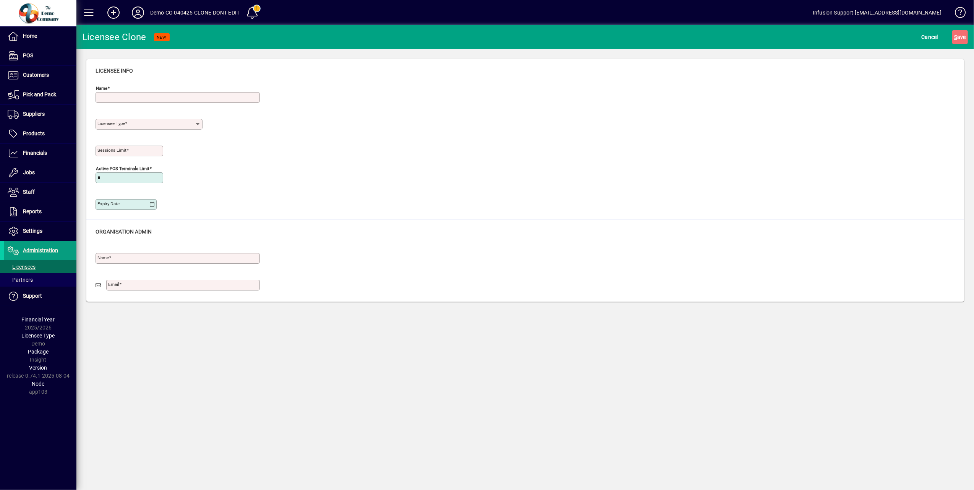 The image size is (974, 490). I want to click on a: Staff, so click(40, 192).